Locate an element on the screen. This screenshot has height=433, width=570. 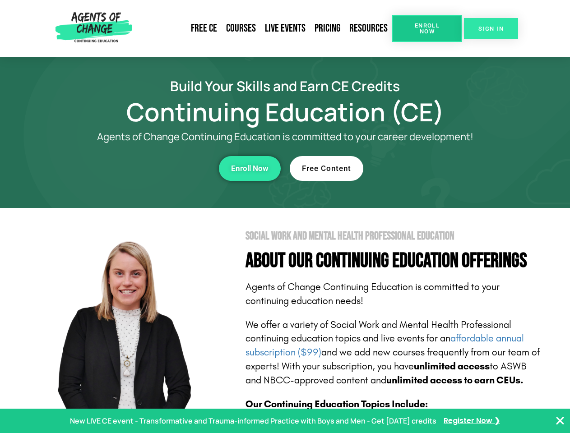
a: Live Events is located at coordinates (285, 28).